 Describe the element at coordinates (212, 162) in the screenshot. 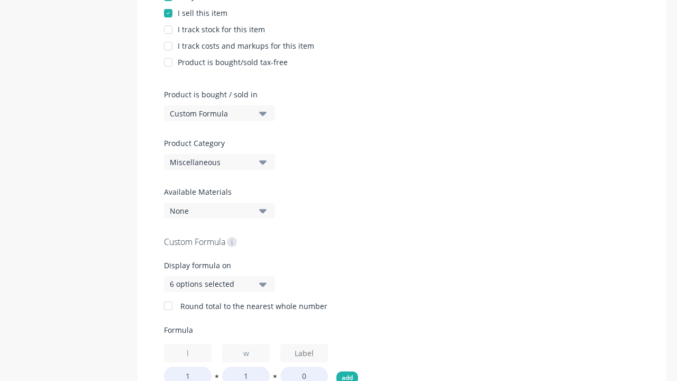

I see `div: Miscellaneous` at that location.